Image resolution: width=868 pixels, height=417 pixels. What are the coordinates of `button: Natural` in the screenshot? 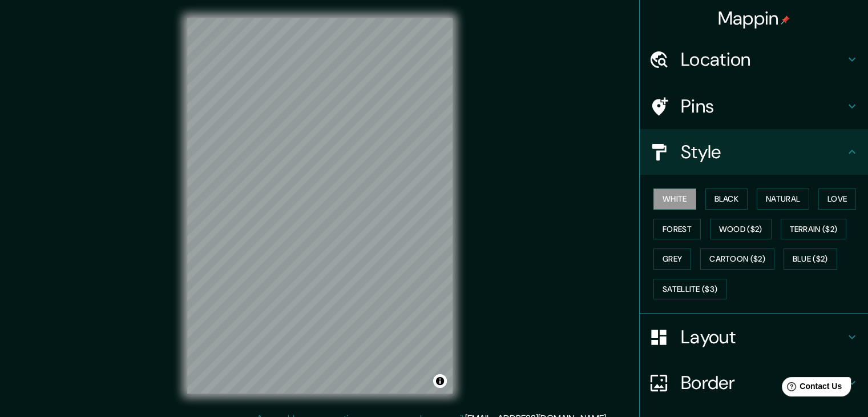 It's located at (783, 199).